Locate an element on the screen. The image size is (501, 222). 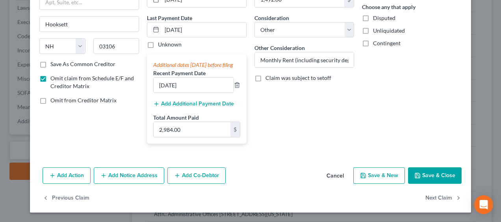
span: Disputed is located at coordinates (384, 18).